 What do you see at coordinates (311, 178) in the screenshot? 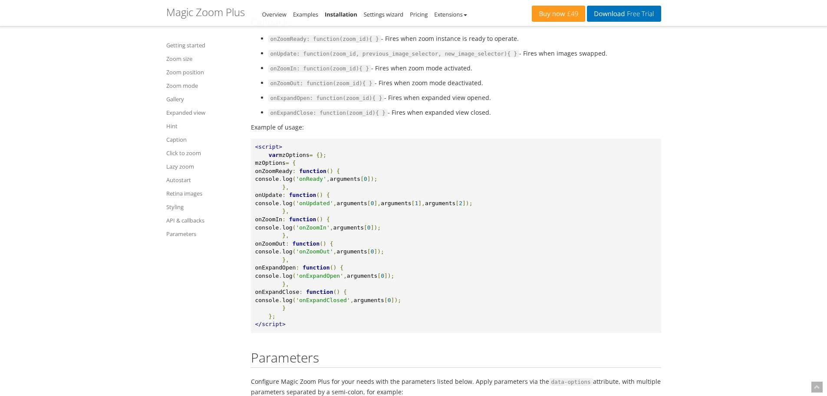
I see `span: 'onReady'` at bounding box center [311, 178].